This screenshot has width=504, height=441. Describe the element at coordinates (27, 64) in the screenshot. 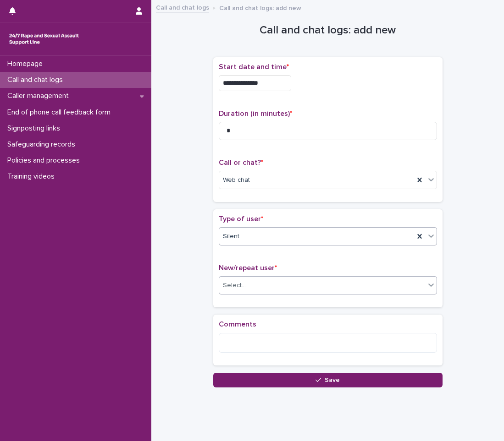

I see `p: Homepage` at that location.